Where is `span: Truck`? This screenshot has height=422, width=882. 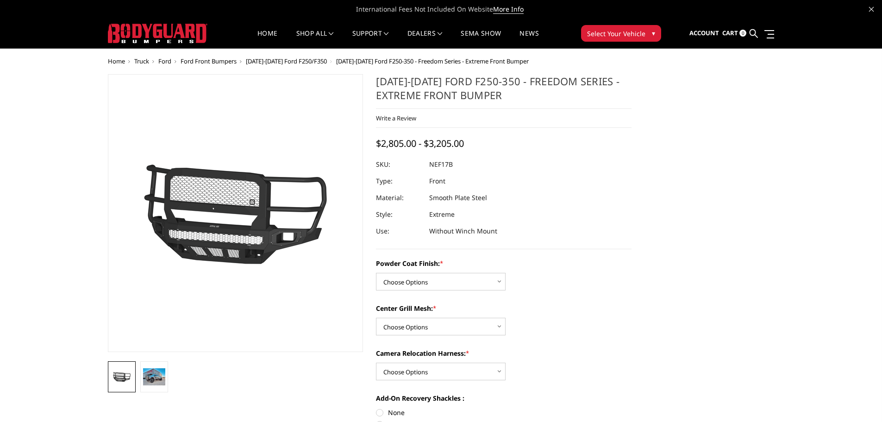
span: Truck is located at coordinates (142, 61).